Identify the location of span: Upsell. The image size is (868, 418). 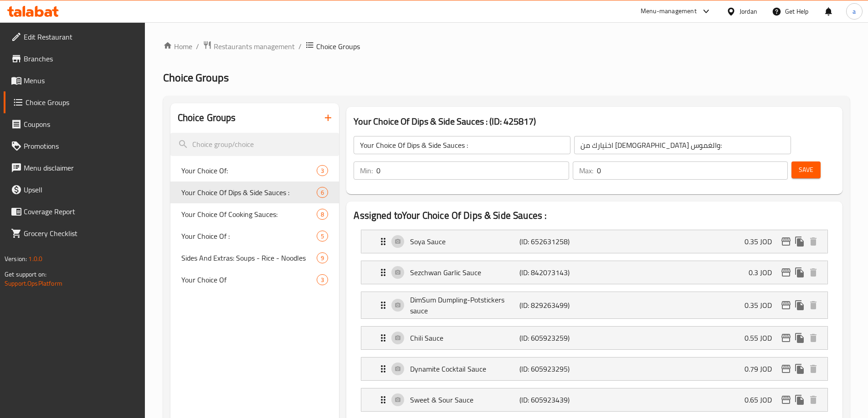
(80, 190).